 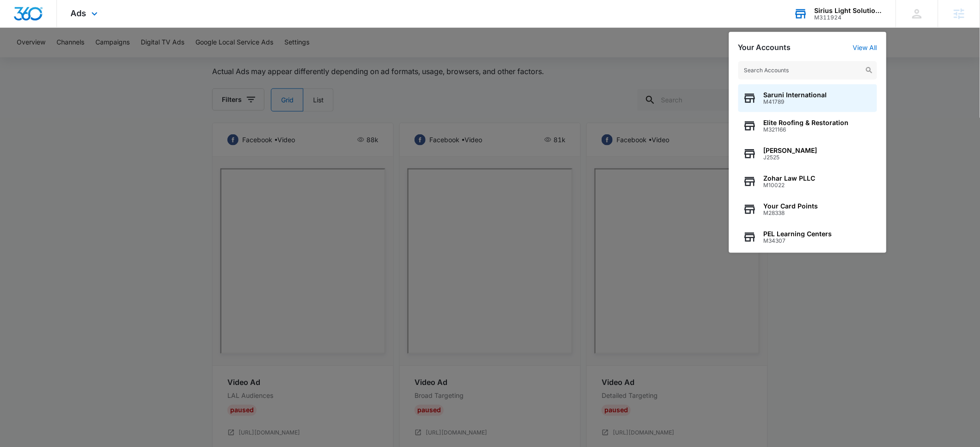 What do you see at coordinates (765, 47) in the screenshot?
I see `h2: Your Accounts` at bounding box center [765, 47].